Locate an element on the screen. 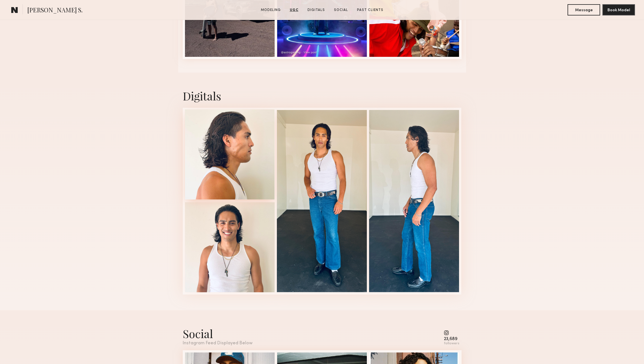 The width and height of the screenshot is (644, 364). a: UGC is located at coordinates (294, 10).